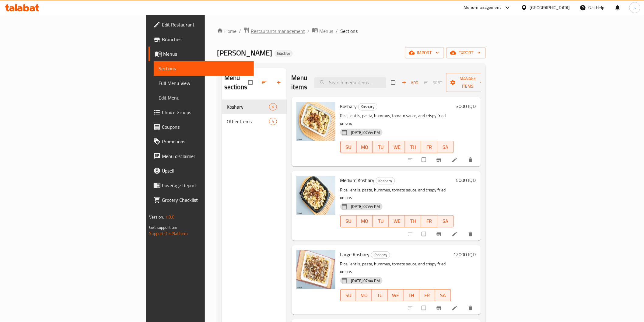 This screenshot has height=322, width=644. Describe the element at coordinates (635, 8) in the screenshot. I see `span: s` at that location.